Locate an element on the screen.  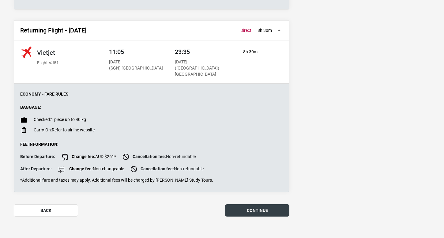
span: Direct is located at coordinates (246, 30).